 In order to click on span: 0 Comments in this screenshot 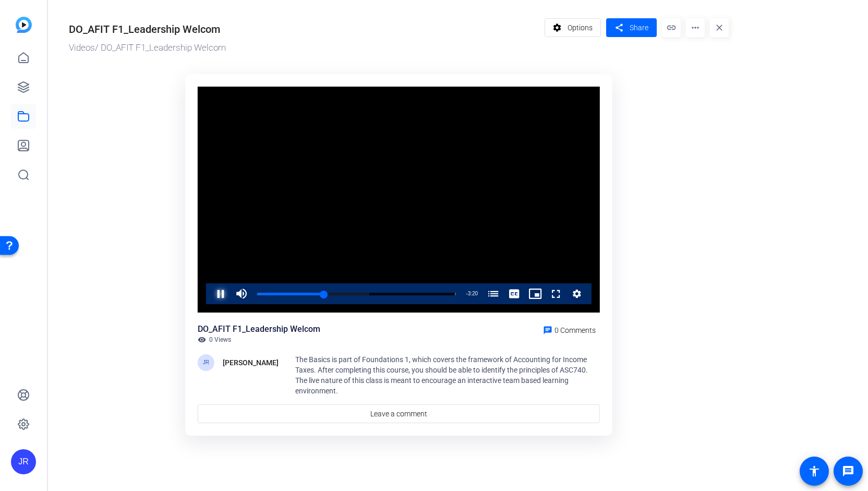, I will do `click(575, 330)`.